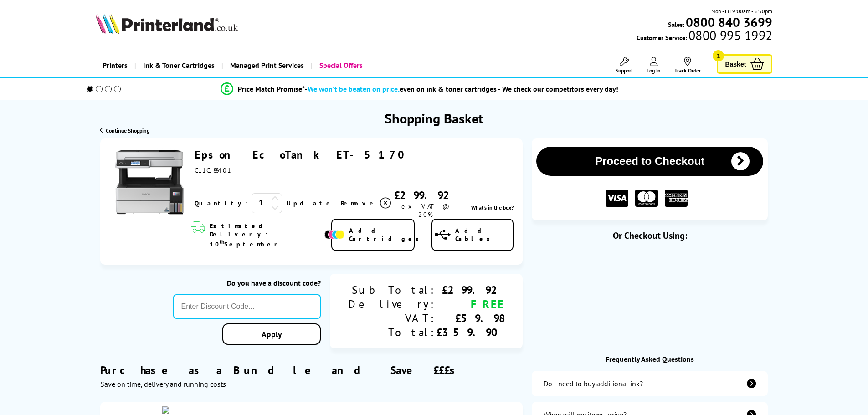  What do you see at coordinates (178, 65) in the screenshot?
I see `span: Ink & Toner Cartridges` at bounding box center [178, 65].